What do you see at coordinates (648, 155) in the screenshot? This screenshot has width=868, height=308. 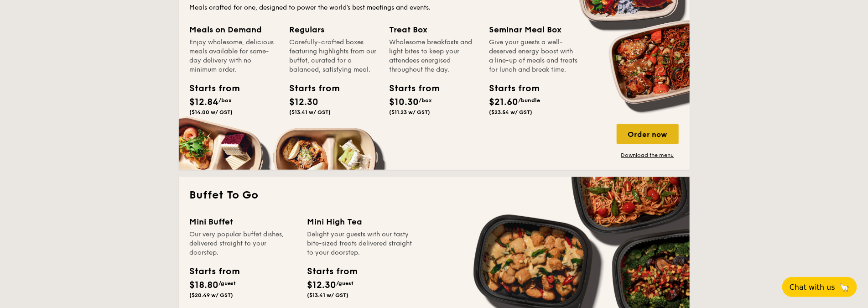 I see `a: Download the menu` at bounding box center [648, 155].